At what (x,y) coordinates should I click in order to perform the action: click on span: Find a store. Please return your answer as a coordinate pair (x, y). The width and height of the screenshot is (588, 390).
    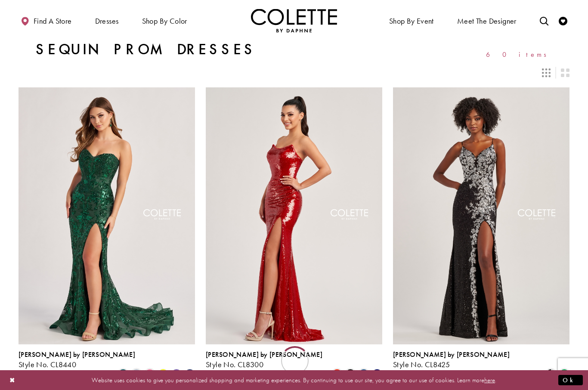
    Looking at the image, I should click on (53, 21).